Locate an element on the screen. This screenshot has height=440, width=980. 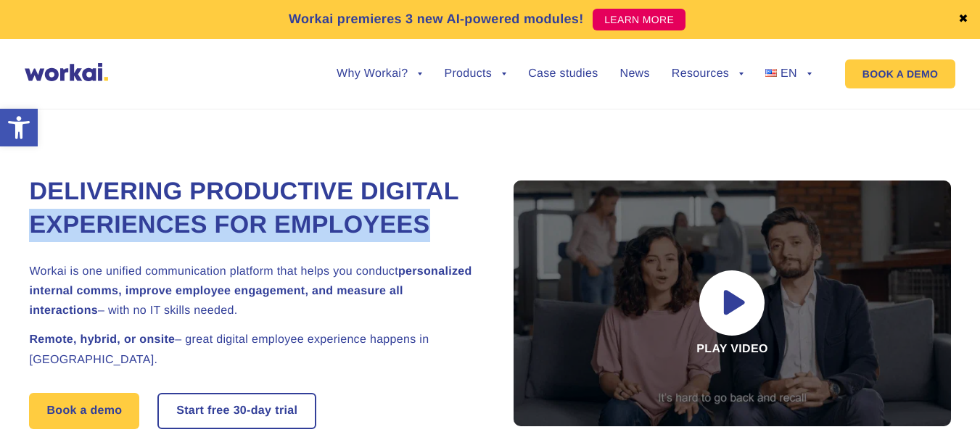
a: BOOK A DEMO is located at coordinates (900, 74).